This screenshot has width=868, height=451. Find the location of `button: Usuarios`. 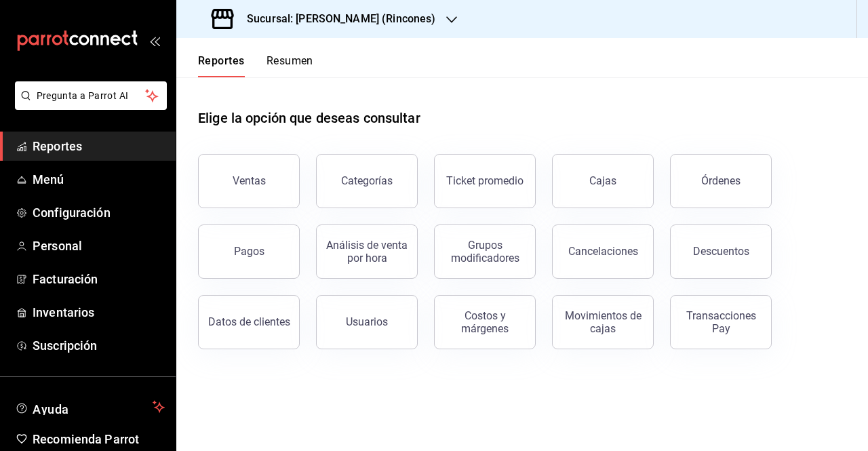

button: Usuarios is located at coordinates (367, 322).